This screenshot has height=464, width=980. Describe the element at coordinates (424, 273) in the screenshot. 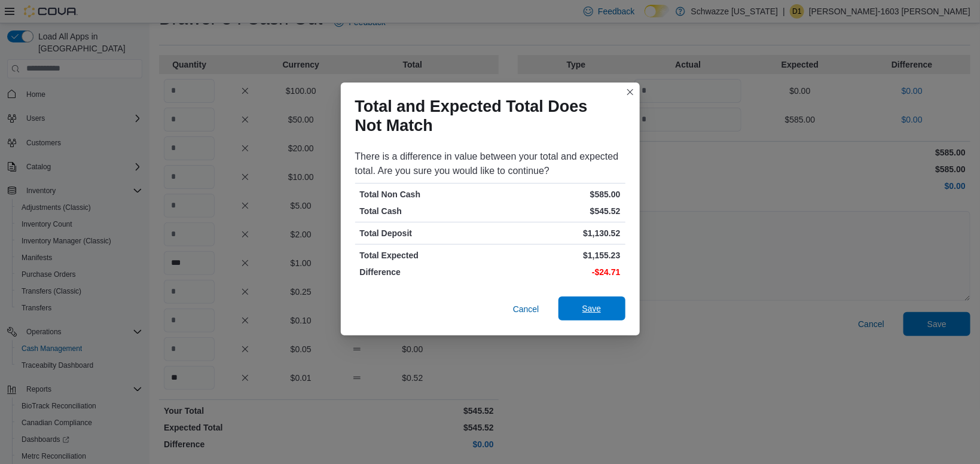

I see `p: Difference` at that location.